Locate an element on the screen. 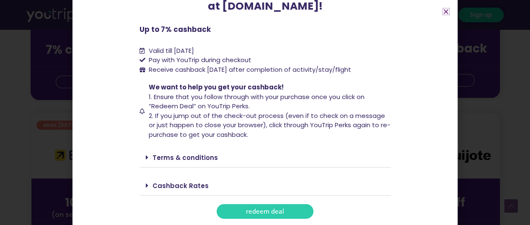 This screenshot has height=225, width=530. a: redeem deal is located at coordinates (265, 211).